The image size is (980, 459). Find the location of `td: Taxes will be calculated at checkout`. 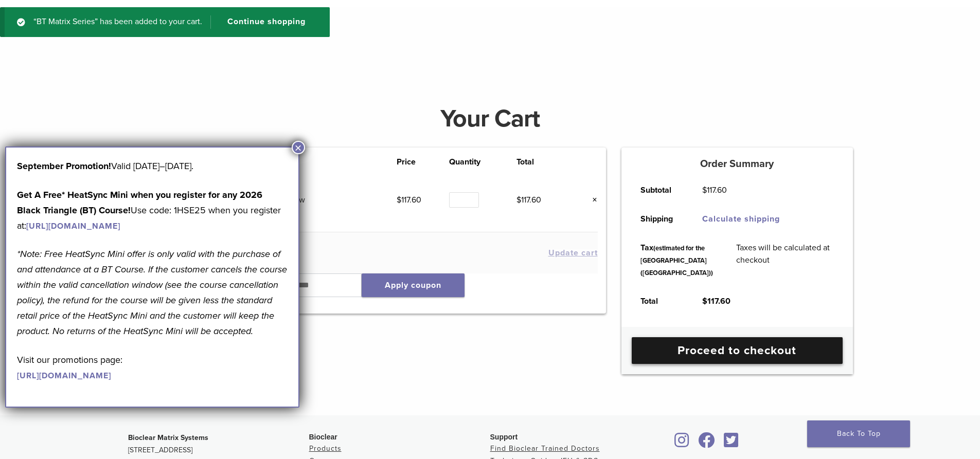

td: Taxes will be calculated at checkout is located at coordinates (785, 260).